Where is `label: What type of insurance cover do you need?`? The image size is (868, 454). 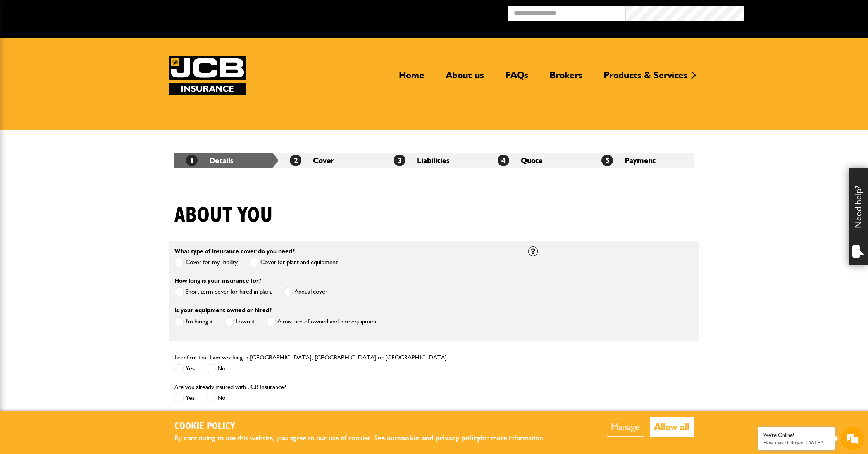 label: What type of insurance cover do you need? is located at coordinates (235, 252).